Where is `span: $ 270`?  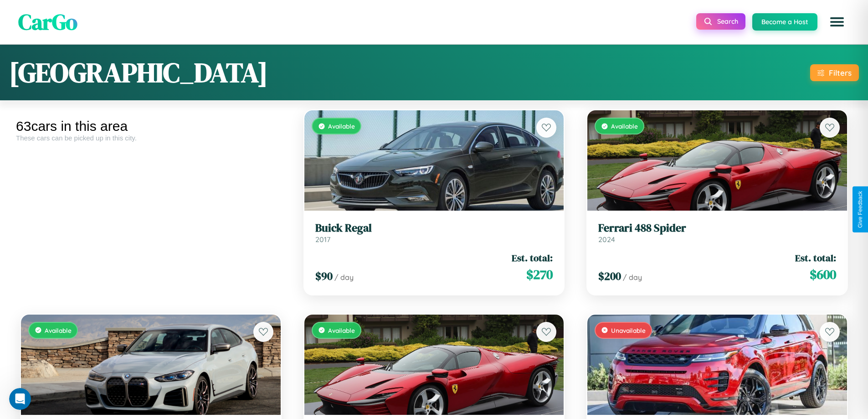
span: $ 270 is located at coordinates (540, 275).